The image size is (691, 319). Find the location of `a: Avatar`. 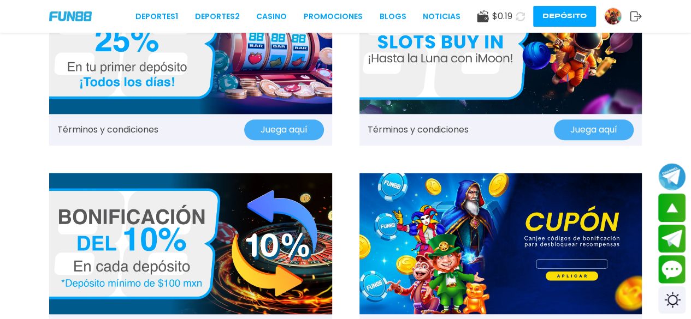

a: Avatar is located at coordinates (617, 16).